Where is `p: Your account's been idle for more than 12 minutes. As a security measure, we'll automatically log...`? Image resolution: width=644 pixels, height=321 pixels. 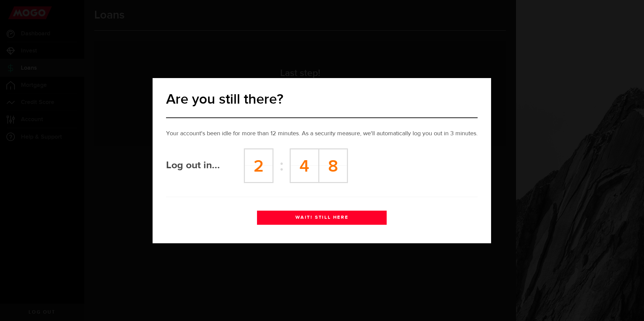 p: Your account's been idle for more than 12 minutes. As a security measure, we'll automatically log... is located at coordinates (322, 133).